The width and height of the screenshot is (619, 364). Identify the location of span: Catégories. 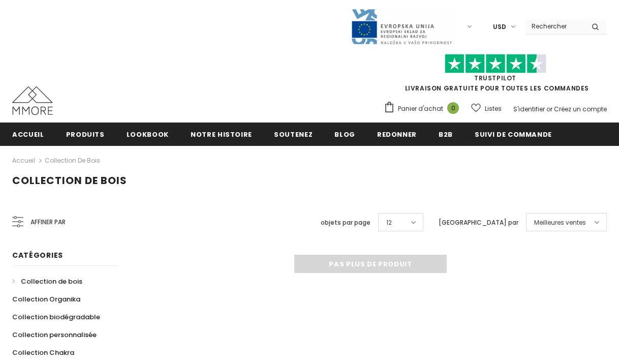
(38, 255).